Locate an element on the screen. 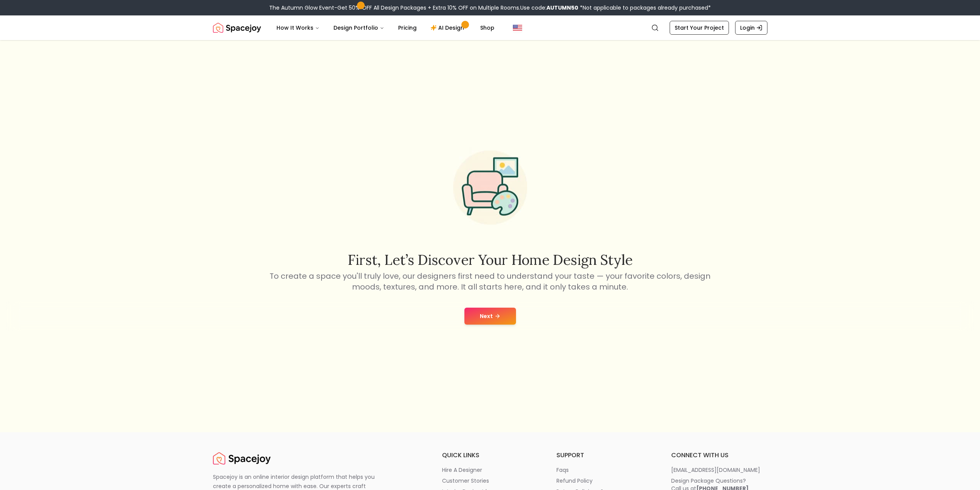 The width and height of the screenshot is (980, 490). h6: connect with us is located at coordinates (719, 455).